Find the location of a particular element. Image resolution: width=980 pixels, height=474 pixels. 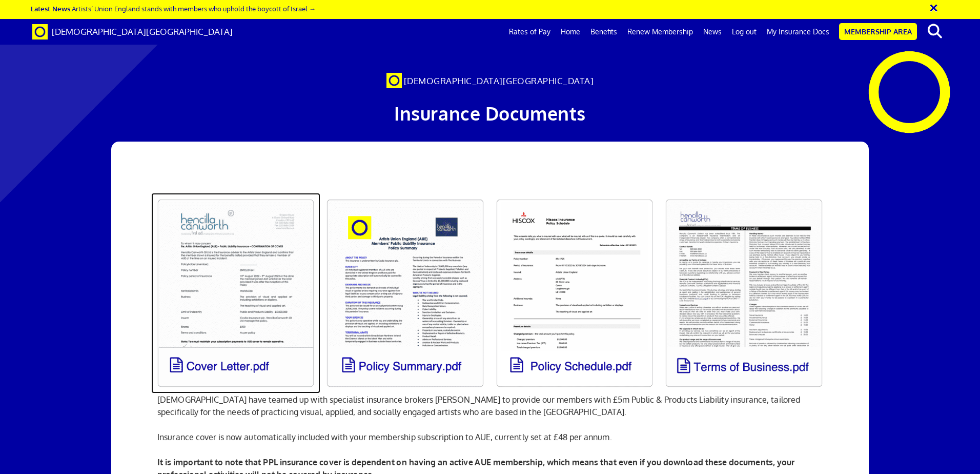

a: Latest News:Artists’ Union England stands with members who uphold the boycott of Israel → is located at coordinates (173, 8).